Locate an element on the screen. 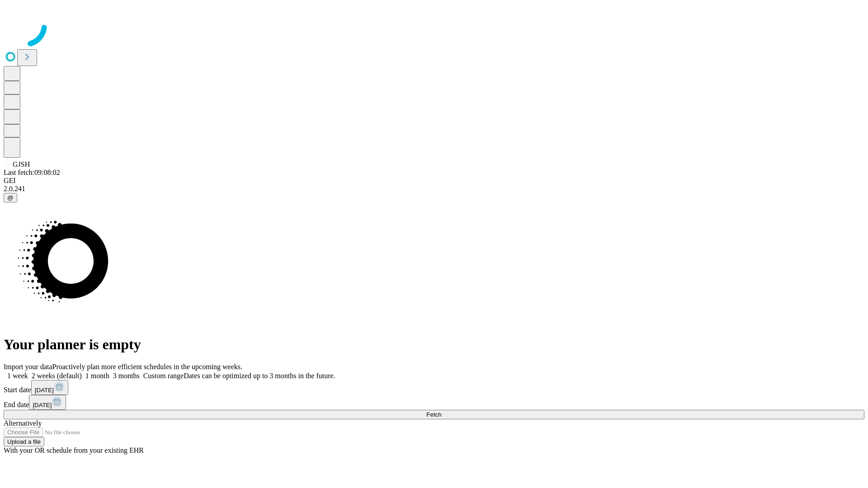 This screenshot has width=868, height=488. button: Fetch is located at coordinates (434, 414).